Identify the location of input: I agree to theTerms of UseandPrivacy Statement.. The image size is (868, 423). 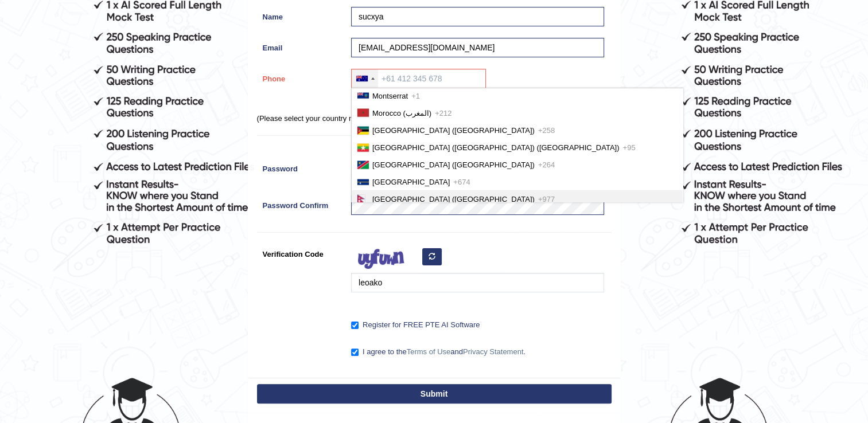
(355, 352).